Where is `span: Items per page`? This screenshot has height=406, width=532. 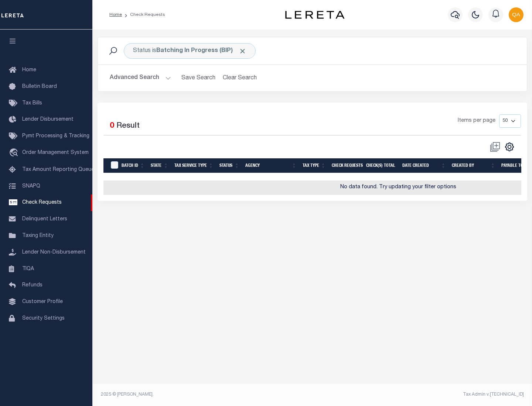
span: Items per page is located at coordinates (476, 121).